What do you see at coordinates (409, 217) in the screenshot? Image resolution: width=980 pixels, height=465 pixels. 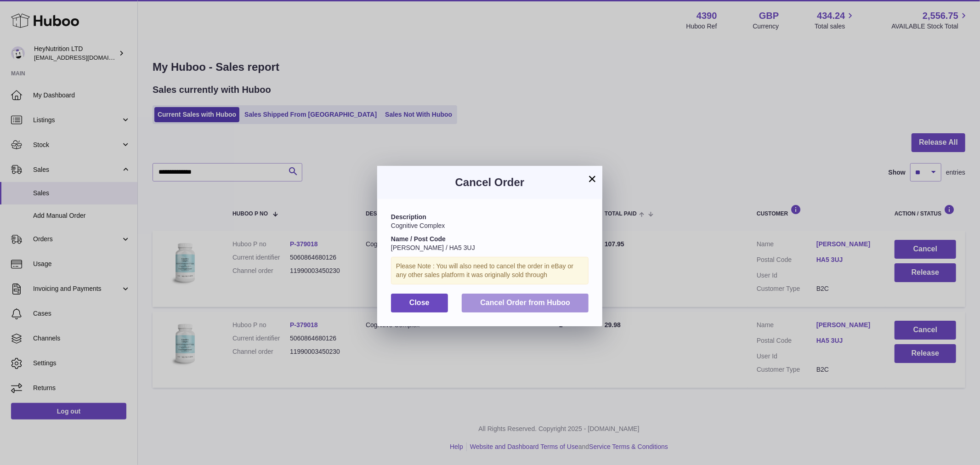 I see `strong: Description` at bounding box center [409, 217].